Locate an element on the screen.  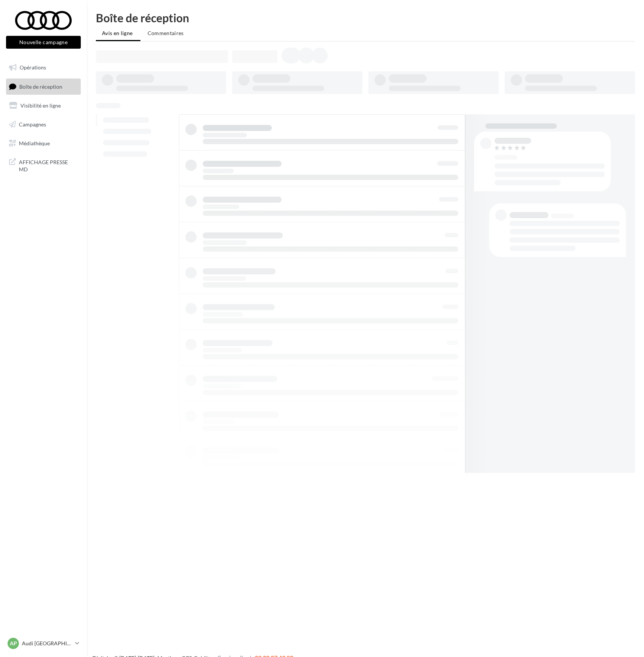
span: Campagnes is located at coordinates (33, 124).